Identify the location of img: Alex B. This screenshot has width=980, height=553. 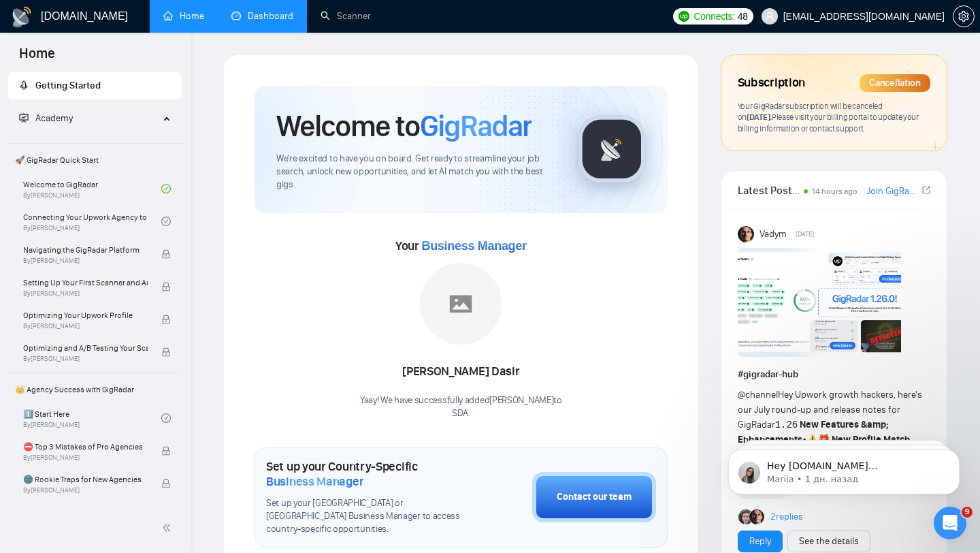
(746, 517).